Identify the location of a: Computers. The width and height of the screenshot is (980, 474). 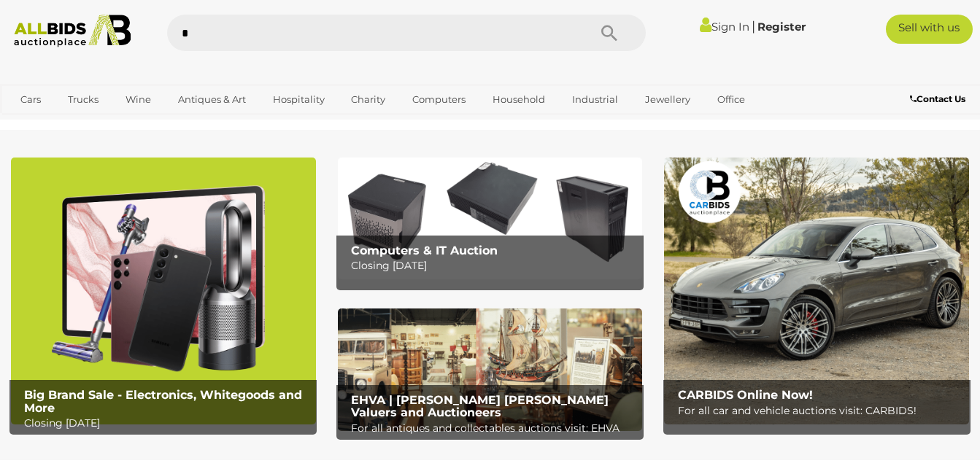
(439, 99).